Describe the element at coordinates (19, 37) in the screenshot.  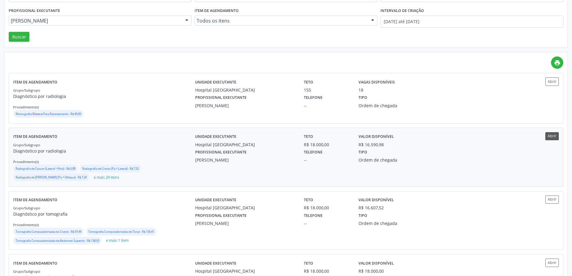
I see `button: Buscar` at that location.